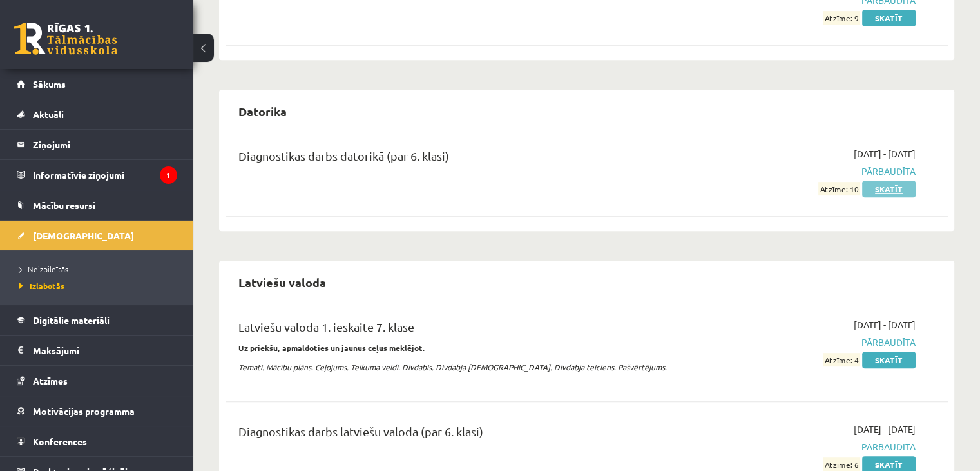  What do you see at coordinates (105, 175) in the screenshot?
I see `legend: Informatīvie ziņojumi` at bounding box center [105, 175].